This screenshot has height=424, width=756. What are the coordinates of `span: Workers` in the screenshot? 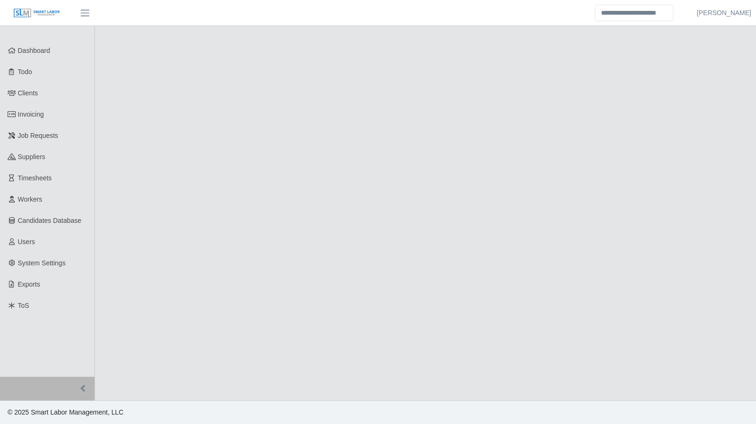 It's located at (30, 199).